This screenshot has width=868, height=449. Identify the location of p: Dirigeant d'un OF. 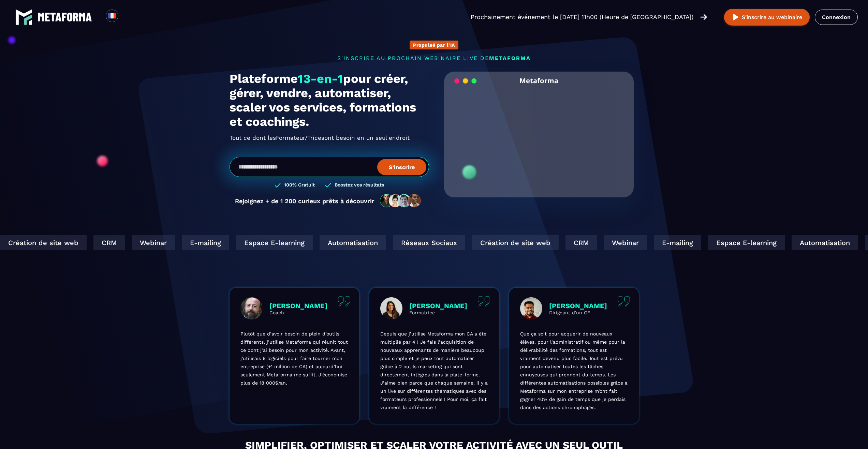
(578, 313).